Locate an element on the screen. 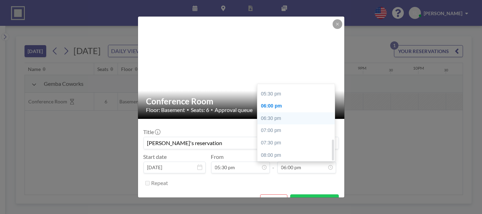 The height and width of the screenshot is (214, 482). div: 07:00 pm is located at coordinates (298, 131).